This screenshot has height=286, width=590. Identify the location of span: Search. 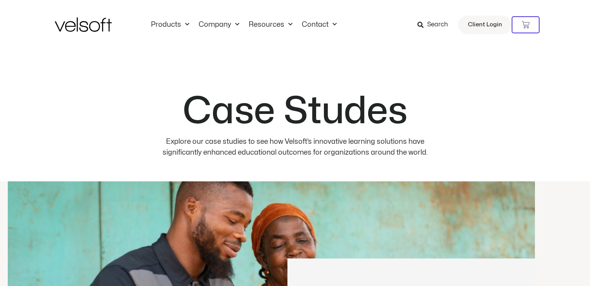
(438, 25).